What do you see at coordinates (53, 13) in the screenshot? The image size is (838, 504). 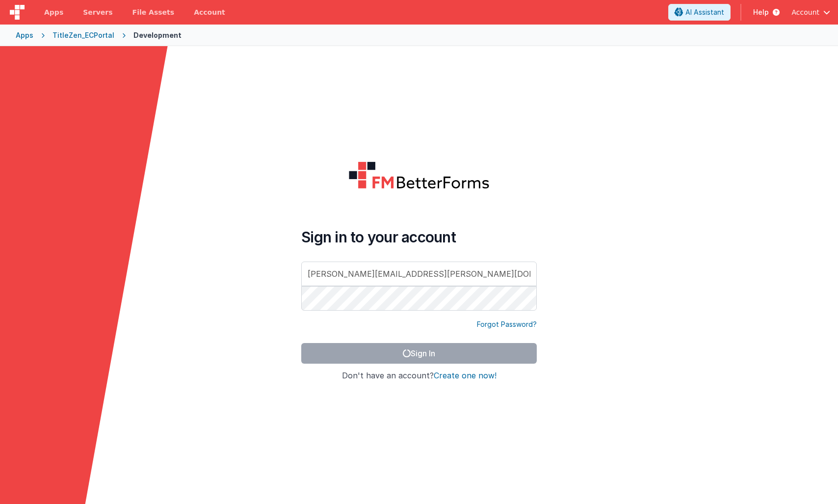 I see `span: Apps` at bounding box center [53, 13].